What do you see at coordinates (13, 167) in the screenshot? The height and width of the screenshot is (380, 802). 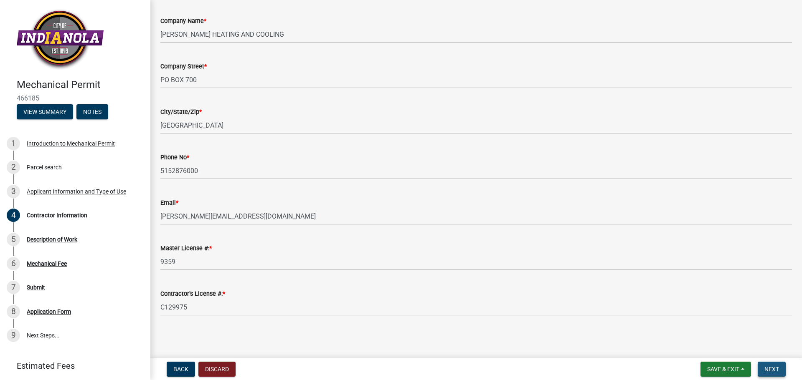 I see `div: 2` at bounding box center [13, 167].